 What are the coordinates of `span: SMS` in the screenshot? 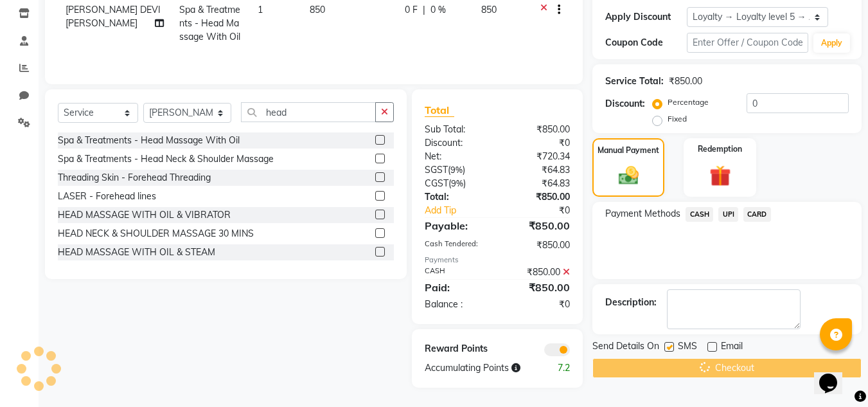 It's located at (687, 347).